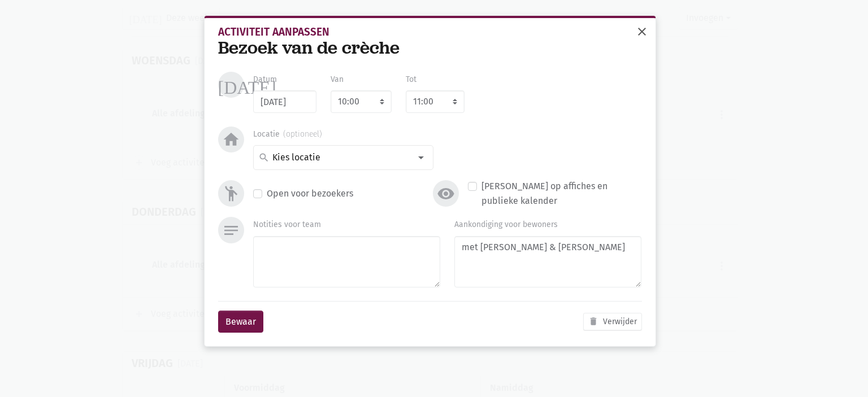 Image resolution: width=868 pixels, height=397 pixels. What do you see at coordinates (411, 79) in the screenshot?
I see `label: Tot` at bounding box center [411, 79].